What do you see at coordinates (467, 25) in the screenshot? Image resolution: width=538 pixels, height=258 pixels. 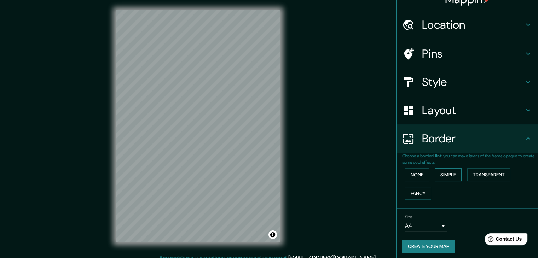 I see `div: Location` at bounding box center [467, 25].